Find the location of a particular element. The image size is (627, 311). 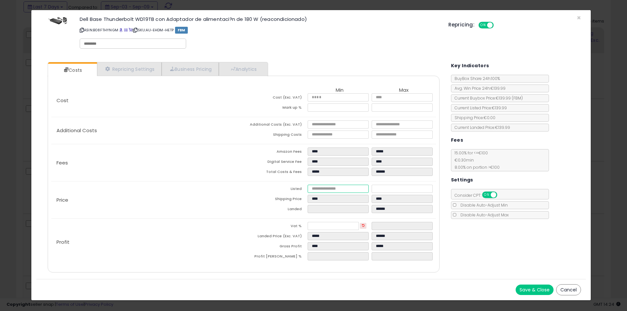

button: Cancel is located at coordinates (569, 290).